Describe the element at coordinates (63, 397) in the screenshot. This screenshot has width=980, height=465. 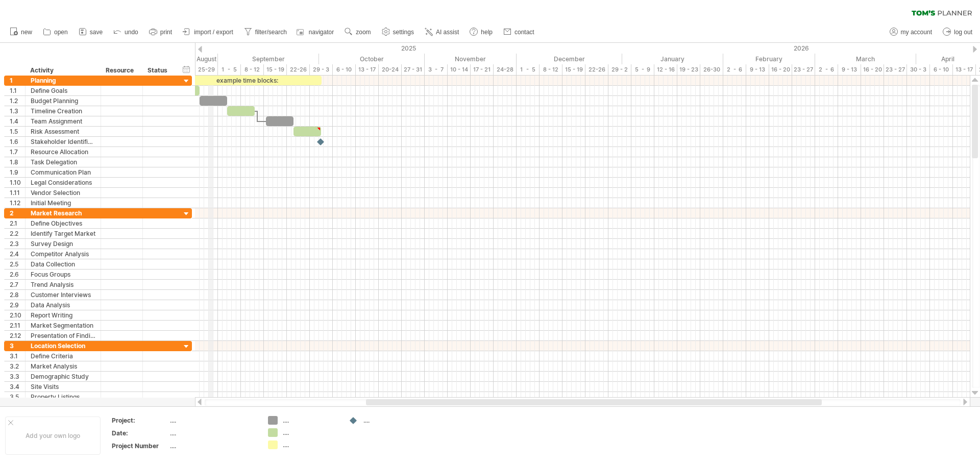
I see `div: Property Listings` at that location.